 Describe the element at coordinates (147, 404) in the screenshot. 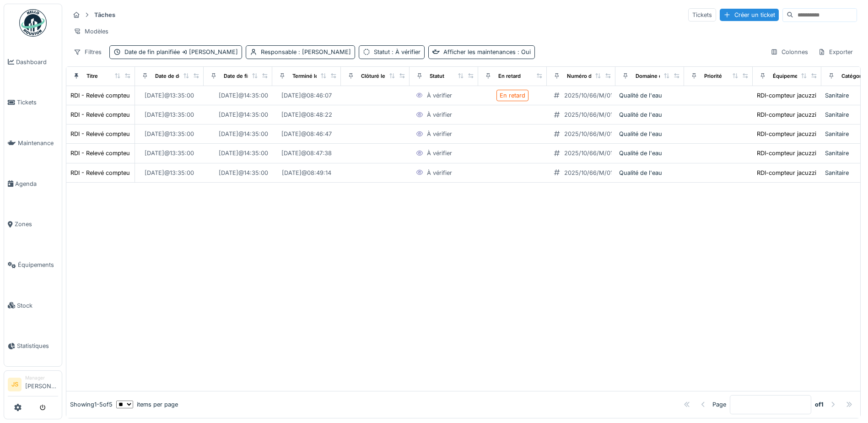

I see `div: items per page` at that location.